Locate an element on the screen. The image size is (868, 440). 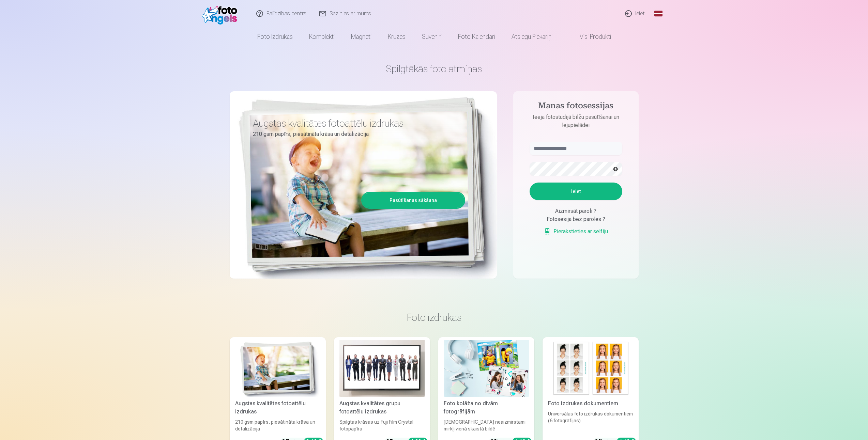
a: Komplekti is located at coordinates (321, 37).